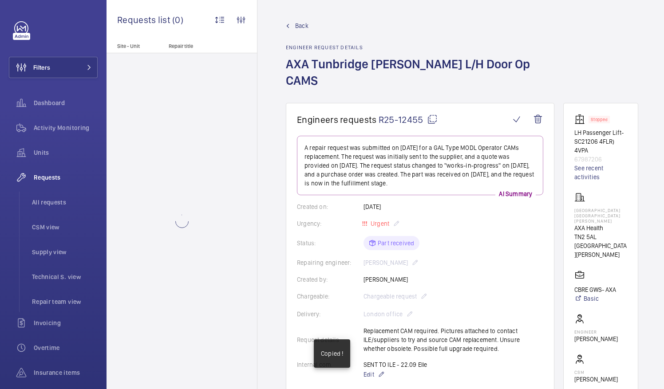 The height and width of the screenshot is (389, 664). Describe the element at coordinates (595, 299) in the screenshot. I see `a: Basic` at that location.